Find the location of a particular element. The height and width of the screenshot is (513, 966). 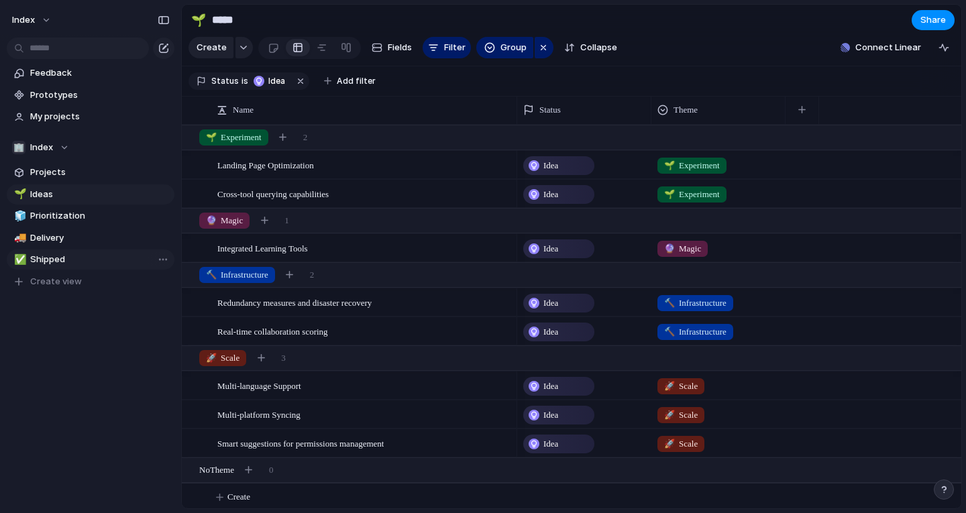

span: Integrated Learning Tools is located at coordinates (262, 248).